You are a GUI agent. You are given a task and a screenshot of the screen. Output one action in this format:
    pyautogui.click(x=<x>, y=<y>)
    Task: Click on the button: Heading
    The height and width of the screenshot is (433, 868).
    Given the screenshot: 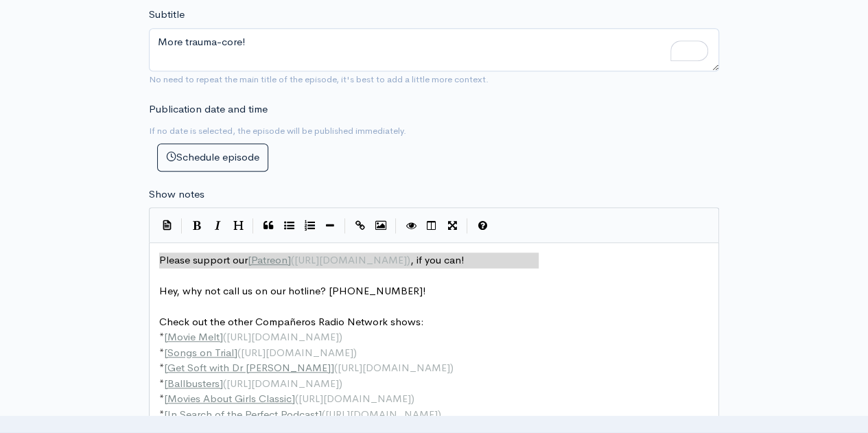 What is the action you would take?
    pyautogui.click(x=238, y=225)
    